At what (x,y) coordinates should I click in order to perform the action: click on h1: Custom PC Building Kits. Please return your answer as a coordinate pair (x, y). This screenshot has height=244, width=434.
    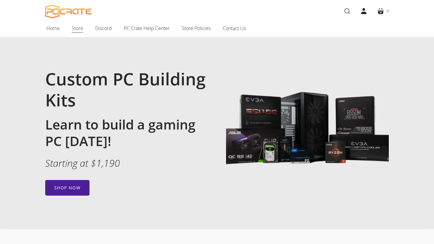
    Looking at the image, I should click on (126, 89).